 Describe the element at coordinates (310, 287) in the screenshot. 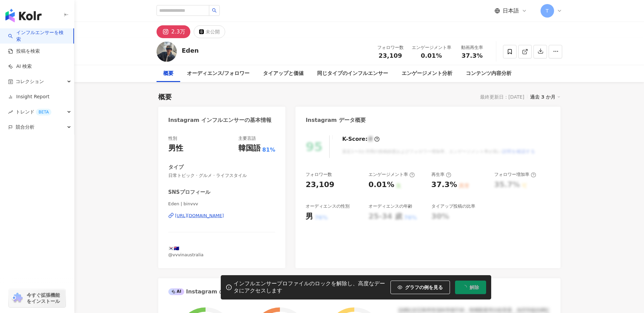

I see `div: インフルエンサープロファイルのロックを解除し、高度なデータにアクセスします` at that location.